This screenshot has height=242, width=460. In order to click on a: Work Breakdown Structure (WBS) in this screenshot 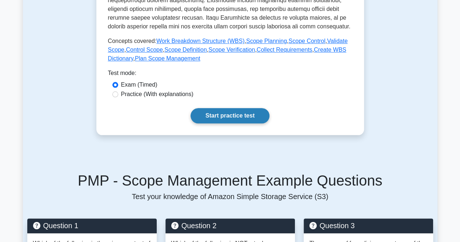, I will do `click(200, 41)`.